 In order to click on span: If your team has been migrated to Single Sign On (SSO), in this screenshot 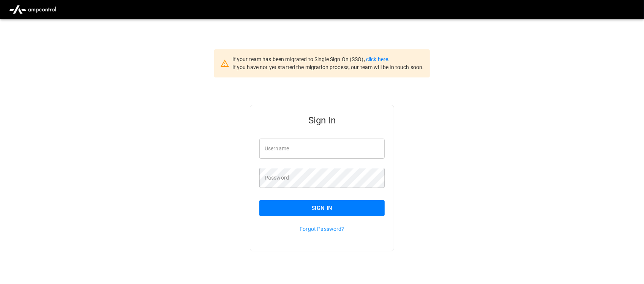, I will do `click(300, 59)`.